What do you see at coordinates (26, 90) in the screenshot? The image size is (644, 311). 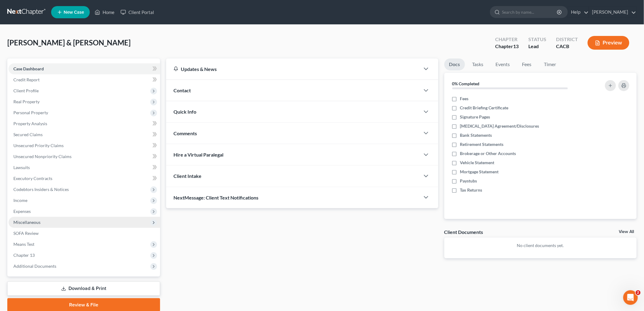 I see `span: Client Profile` at bounding box center [26, 90].